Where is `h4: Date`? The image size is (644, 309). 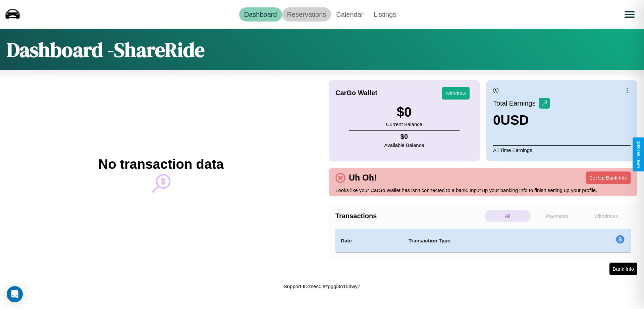 h4: Date is located at coordinates (369, 241).